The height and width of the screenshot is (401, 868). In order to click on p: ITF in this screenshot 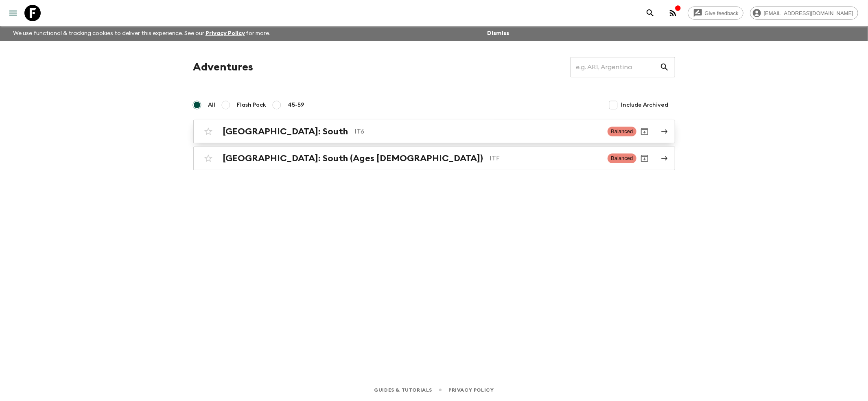, I will do `click(546, 158)`.